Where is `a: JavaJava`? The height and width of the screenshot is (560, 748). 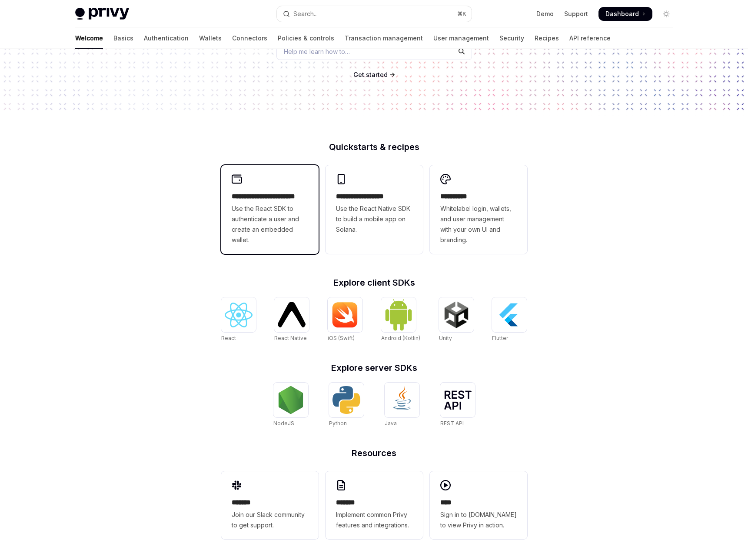
a: JavaJava is located at coordinates (402, 405).